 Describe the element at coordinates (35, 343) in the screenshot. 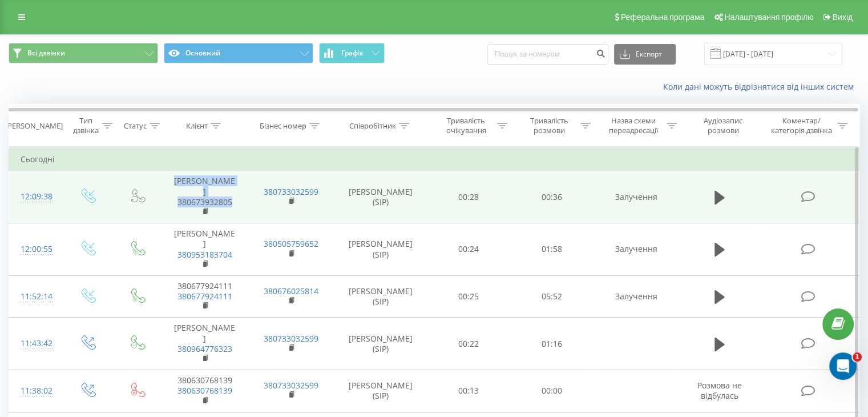

I see `div: 11:43:42` at that location.